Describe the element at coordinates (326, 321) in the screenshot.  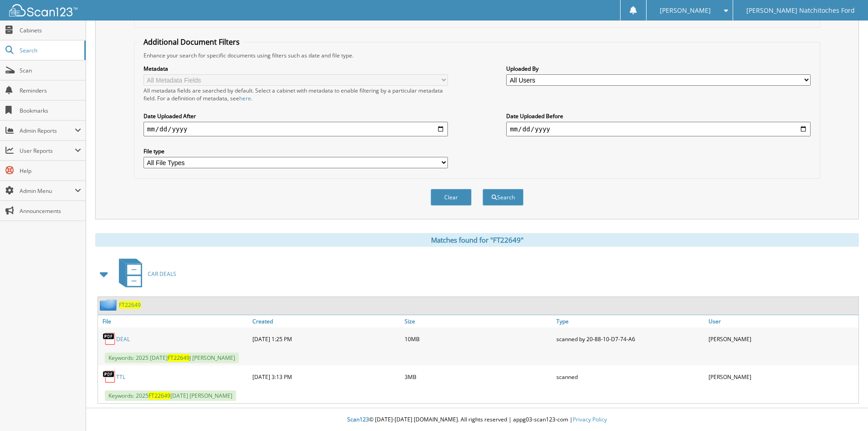
I see `a: Created` at that location.